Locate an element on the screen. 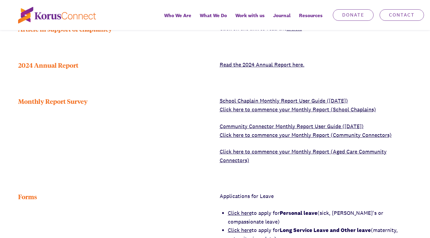 This screenshot has width=430, height=238. span: Who We Are is located at coordinates (178, 15).